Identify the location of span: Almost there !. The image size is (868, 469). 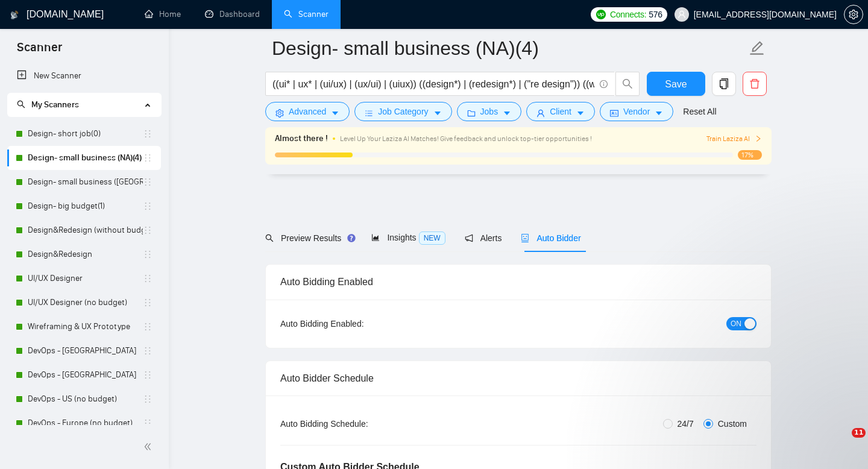
(302, 139).